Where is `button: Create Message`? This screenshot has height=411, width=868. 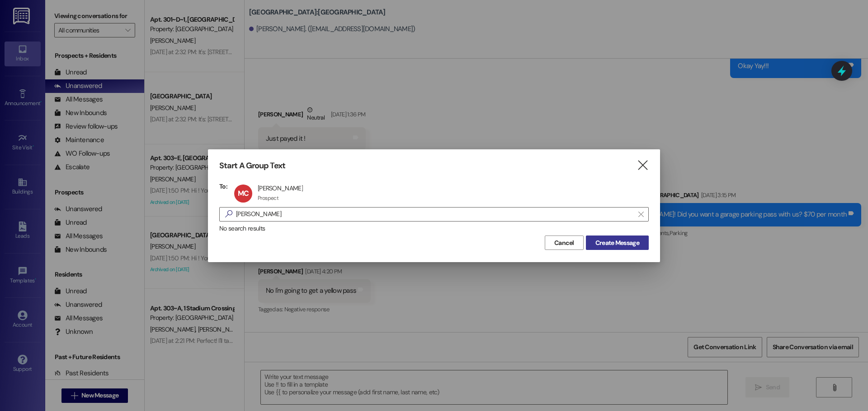 button: Create Message is located at coordinates (617, 243).